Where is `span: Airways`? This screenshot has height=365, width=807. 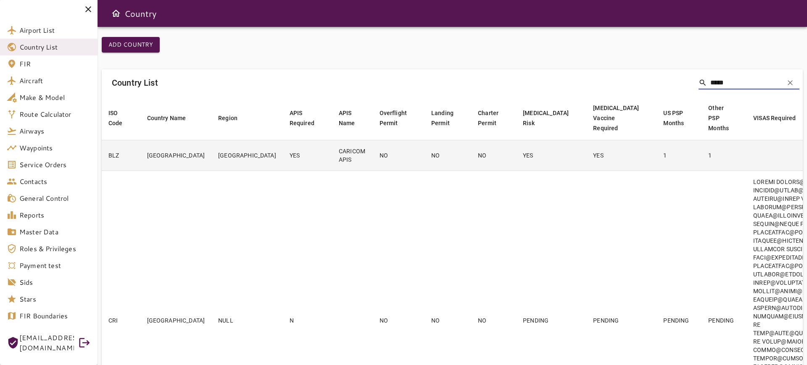 span: Airways is located at coordinates (55, 131).